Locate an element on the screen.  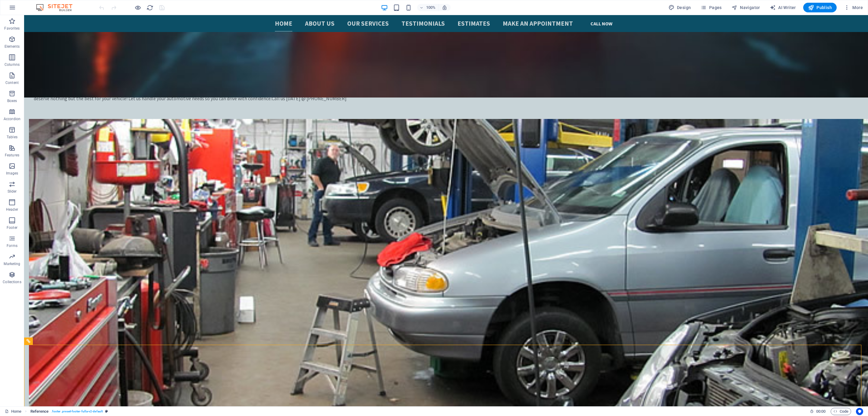
span: . footer .preset-footer-fulla-v2-default is located at coordinates (77, 411).